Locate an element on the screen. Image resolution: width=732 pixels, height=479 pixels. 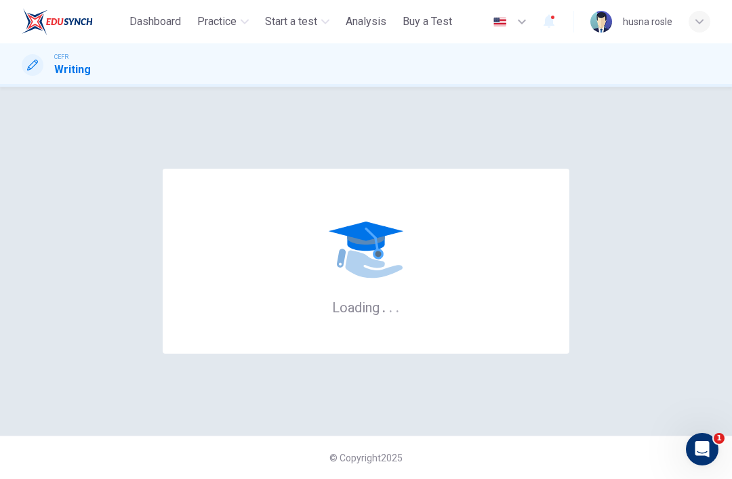
div: • 4h ago is located at coordinates (83, 68).